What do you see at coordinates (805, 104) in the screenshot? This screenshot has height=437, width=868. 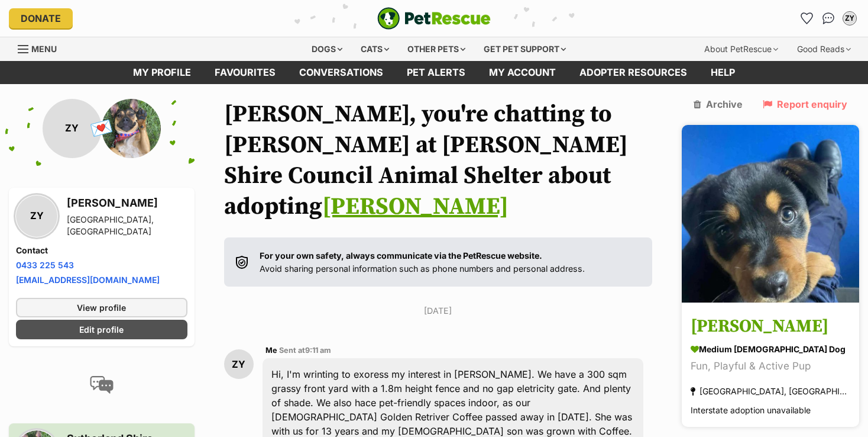 I see `a: Report enquiry` at bounding box center [805, 104].